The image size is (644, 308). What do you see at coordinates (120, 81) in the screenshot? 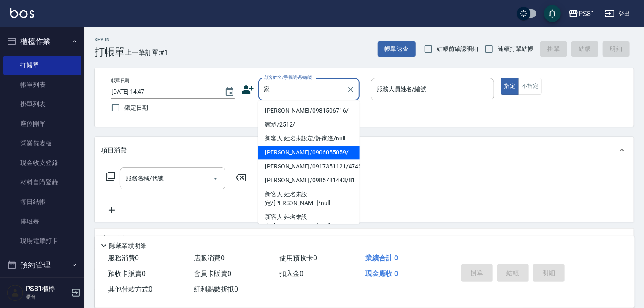
I see `label: 帳單日期` at bounding box center [120, 81].